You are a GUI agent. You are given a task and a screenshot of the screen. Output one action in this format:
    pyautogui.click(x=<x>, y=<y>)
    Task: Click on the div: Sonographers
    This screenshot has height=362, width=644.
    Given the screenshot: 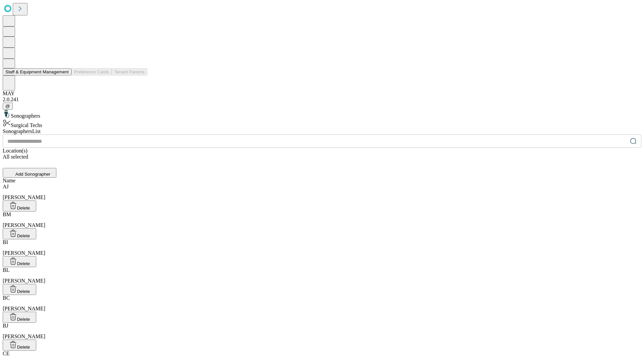 What is the action you would take?
    pyautogui.click(x=322, y=114)
    